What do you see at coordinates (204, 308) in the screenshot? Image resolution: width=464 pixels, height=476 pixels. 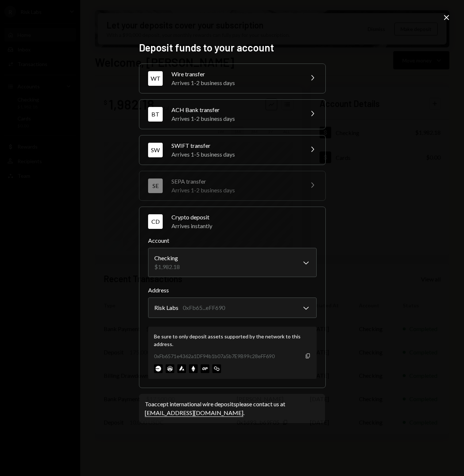 I see `div: 0xFb65...eFF690` at bounding box center [204, 308].